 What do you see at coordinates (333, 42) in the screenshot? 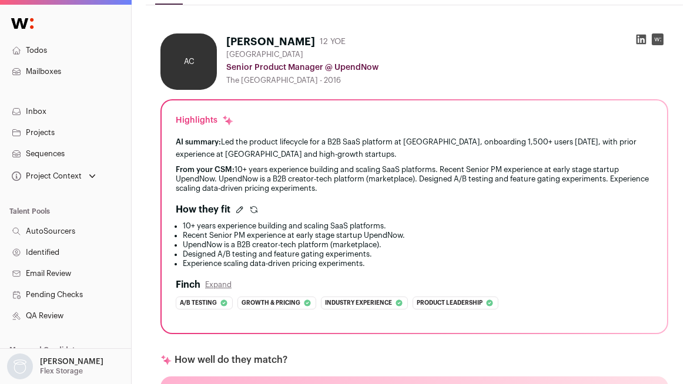
I see `div: 12 YOE` at bounding box center [333, 42].